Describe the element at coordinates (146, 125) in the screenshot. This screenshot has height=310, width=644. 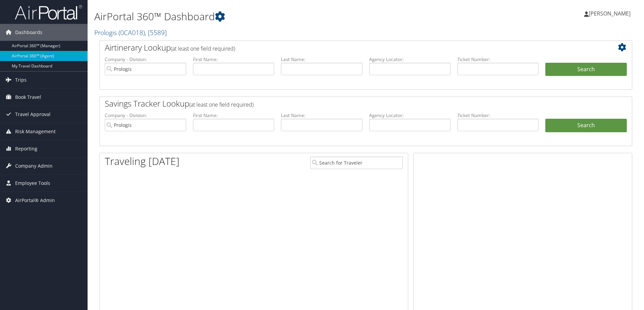
I see `input: search accounts` at that location.